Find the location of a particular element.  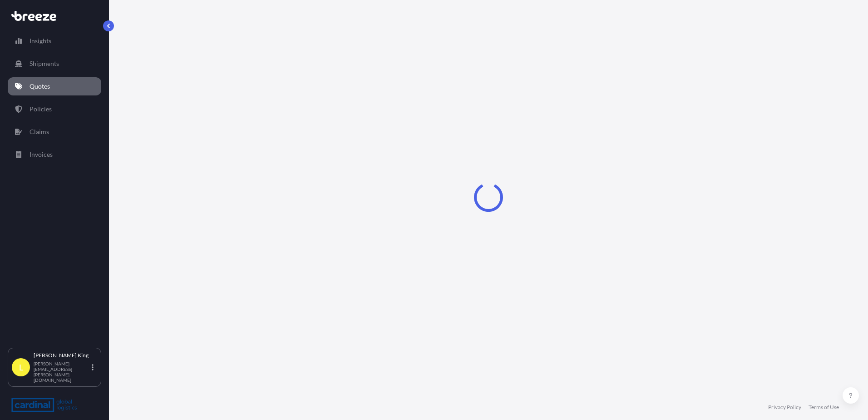

span: L is located at coordinates (21, 367).